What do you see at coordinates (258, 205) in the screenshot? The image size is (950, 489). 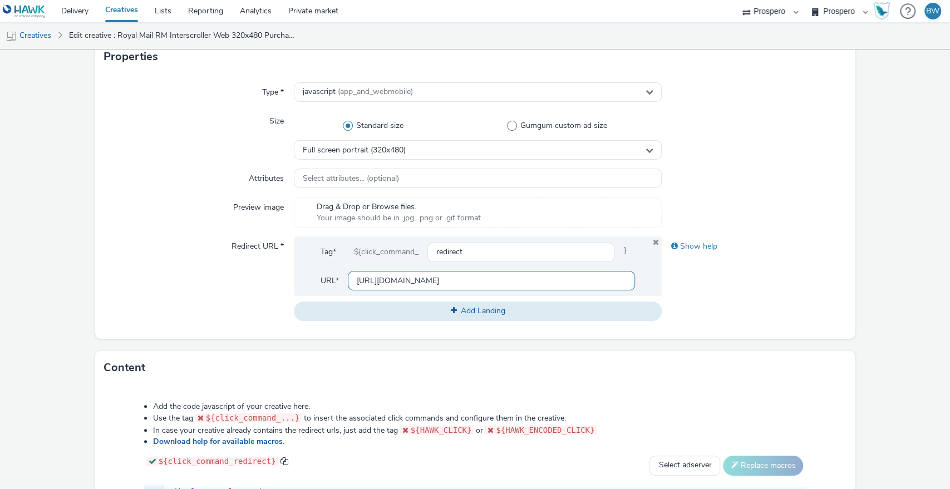 I see `label: Preview image` at bounding box center [258, 205].